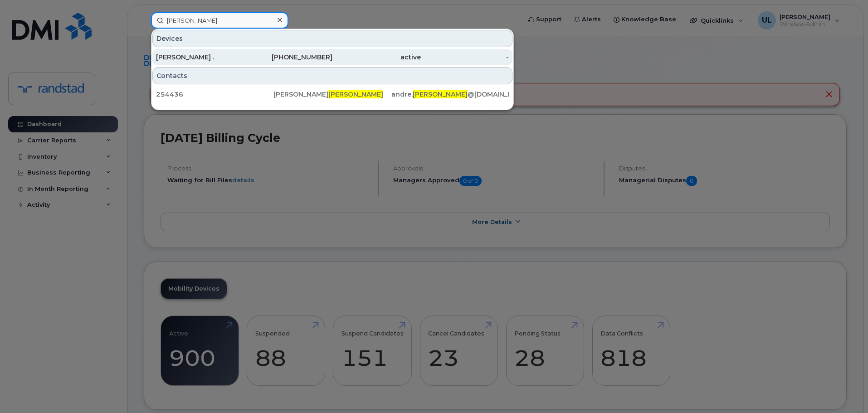 This screenshot has width=868, height=413. Describe the element at coordinates (376, 58) in the screenshot. I see `div: active` at that location.